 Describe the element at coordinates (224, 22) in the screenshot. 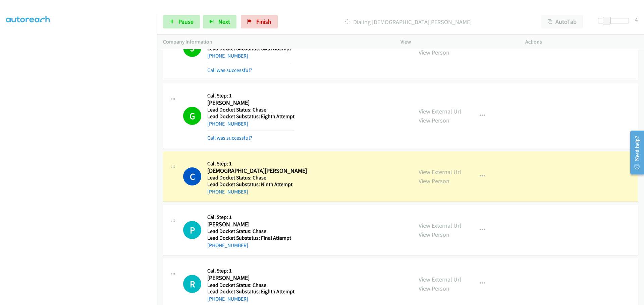

I see `span: Next` at that location.